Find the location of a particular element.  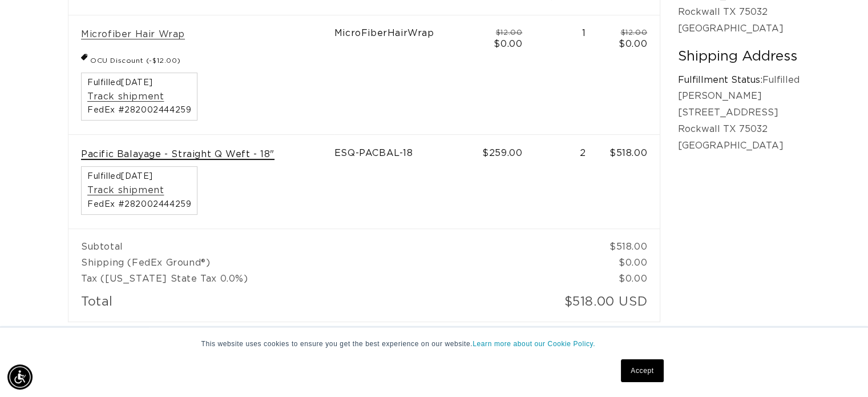

td: ESQ-PACBAL-18 is located at coordinates (402, 182).